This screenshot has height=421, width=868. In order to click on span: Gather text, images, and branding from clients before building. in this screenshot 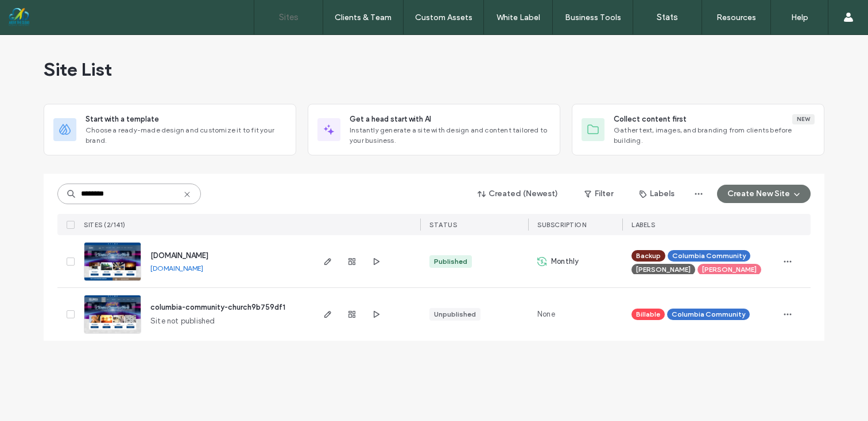, I will do `click(714, 135)`.